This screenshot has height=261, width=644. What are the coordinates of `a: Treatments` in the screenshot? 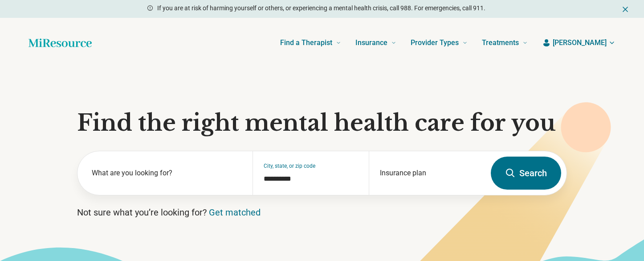 It's located at (504, 43).